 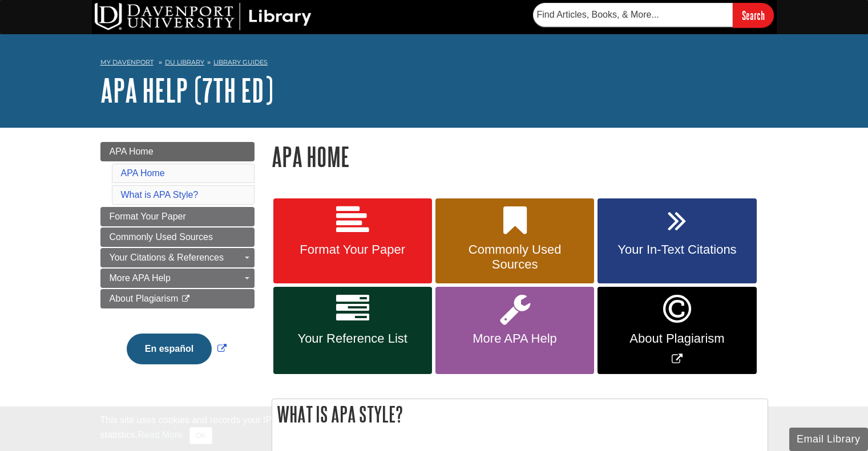 What do you see at coordinates (177, 263) in the screenshot?
I see `div: Guide Page Menu` at bounding box center [177, 263].